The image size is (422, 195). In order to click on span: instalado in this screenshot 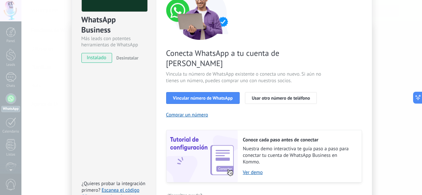, I will do `click(97, 58)`.